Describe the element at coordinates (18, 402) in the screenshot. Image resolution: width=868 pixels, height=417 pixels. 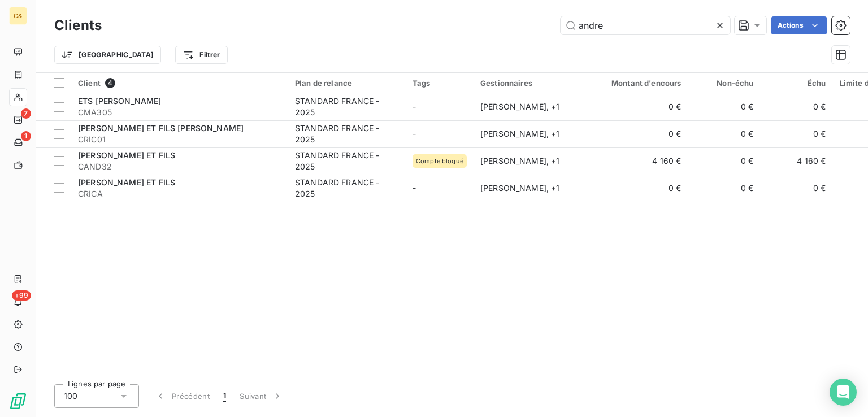
I see `img: Logo LeanPay` at that location.